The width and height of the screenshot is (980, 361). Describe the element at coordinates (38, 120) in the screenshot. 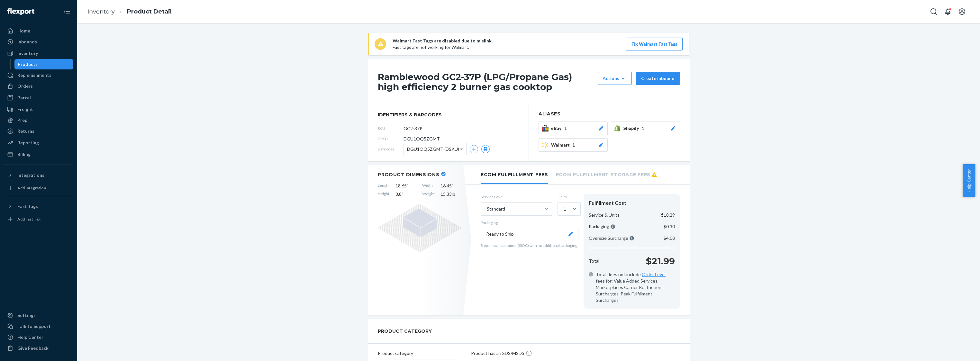

I see `a: Prep` at that location.